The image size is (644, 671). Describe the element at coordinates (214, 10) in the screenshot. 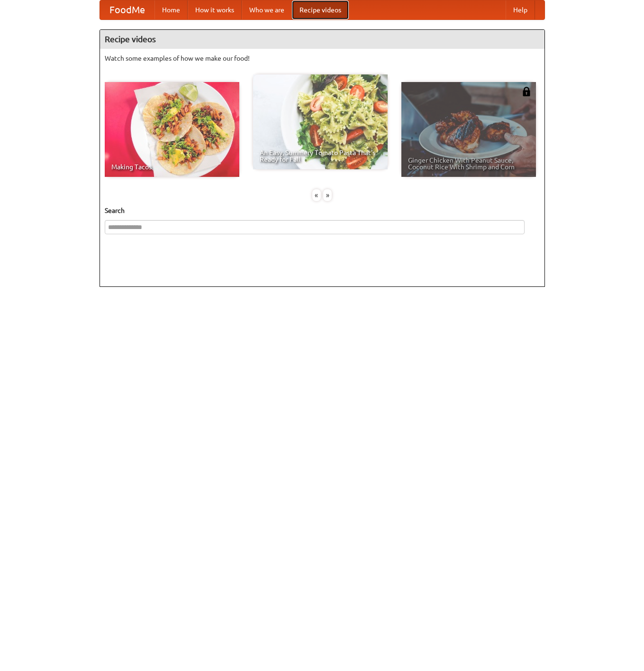

I see `a: How it works` at that location.